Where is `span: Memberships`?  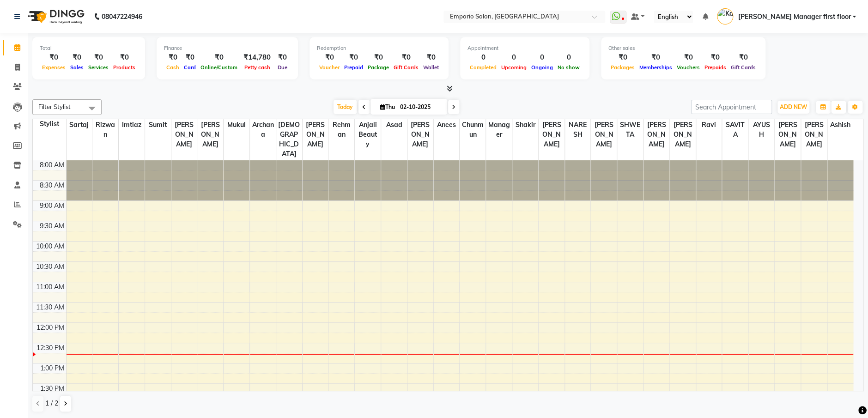 span: Memberships is located at coordinates (655, 68).